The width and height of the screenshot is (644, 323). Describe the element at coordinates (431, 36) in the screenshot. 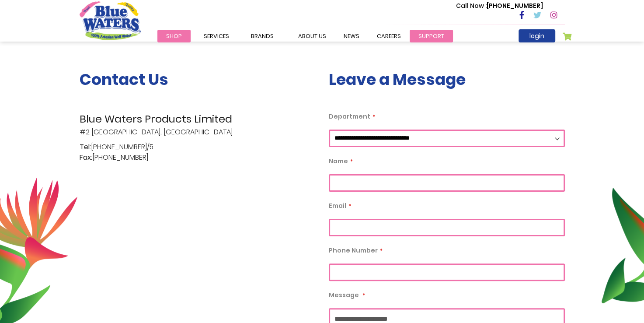

I see `a: support` at that location.